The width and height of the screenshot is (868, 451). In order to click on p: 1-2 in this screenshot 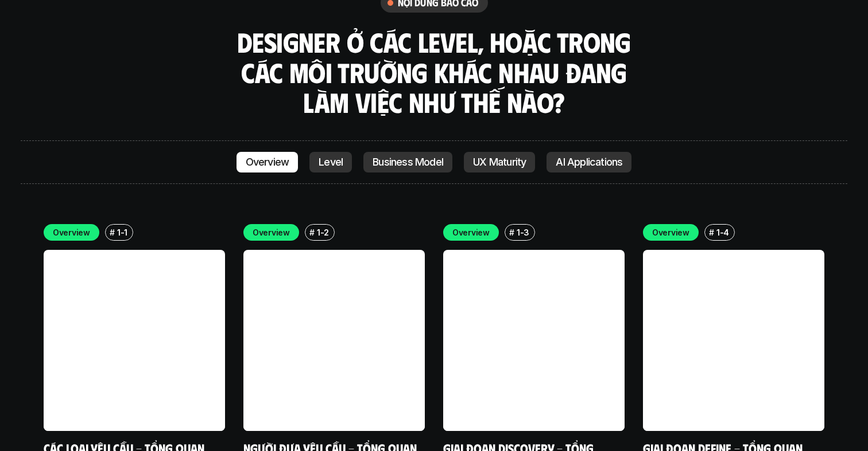, I will do `click(322, 232)`.